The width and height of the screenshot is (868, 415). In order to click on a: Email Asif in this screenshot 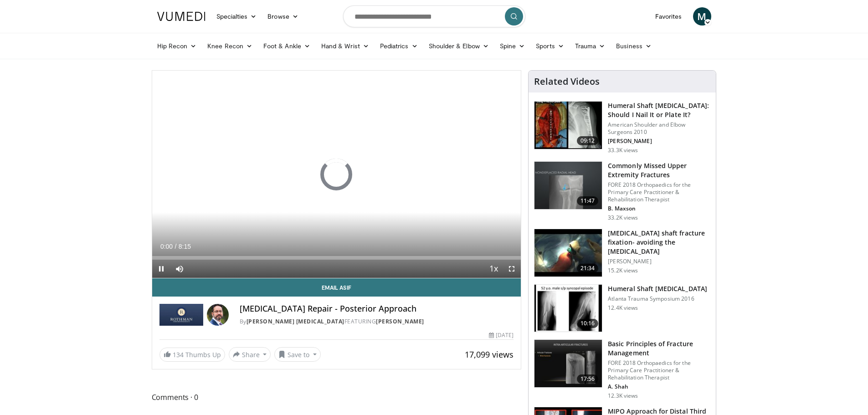, I will do `click(337, 288)`.